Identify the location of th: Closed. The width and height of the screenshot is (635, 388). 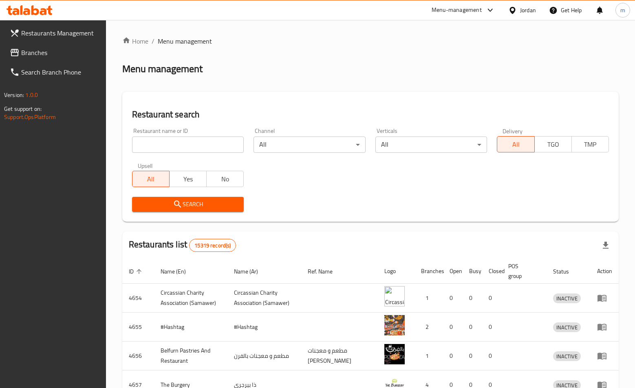
(492, 271).